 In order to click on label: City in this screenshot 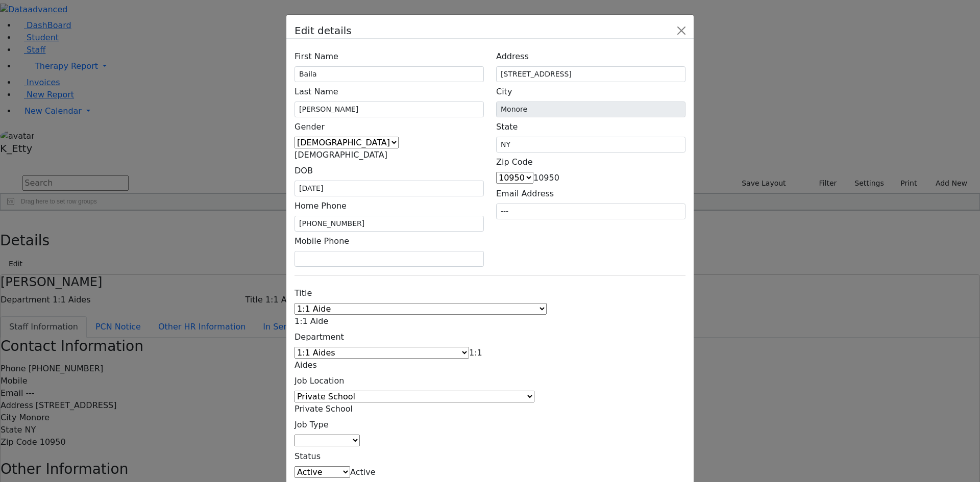, I will do `click(504, 92)`.